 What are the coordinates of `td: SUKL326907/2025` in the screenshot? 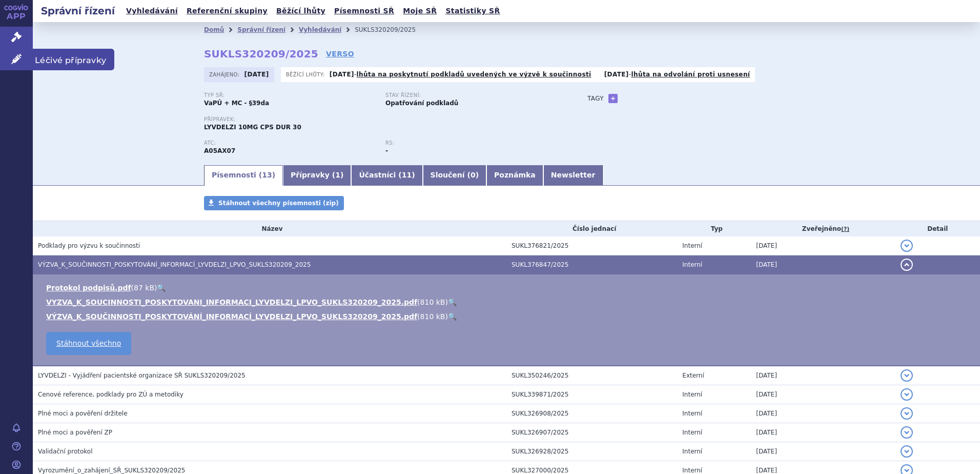 It's located at (592, 433).